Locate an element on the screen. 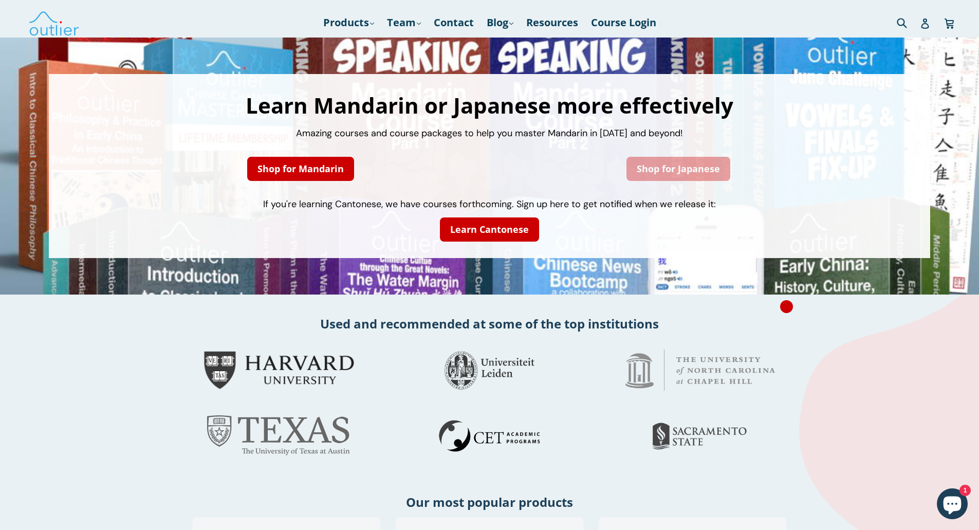 This screenshot has height=530, width=979. a: Contact is located at coordinates (454, 23).